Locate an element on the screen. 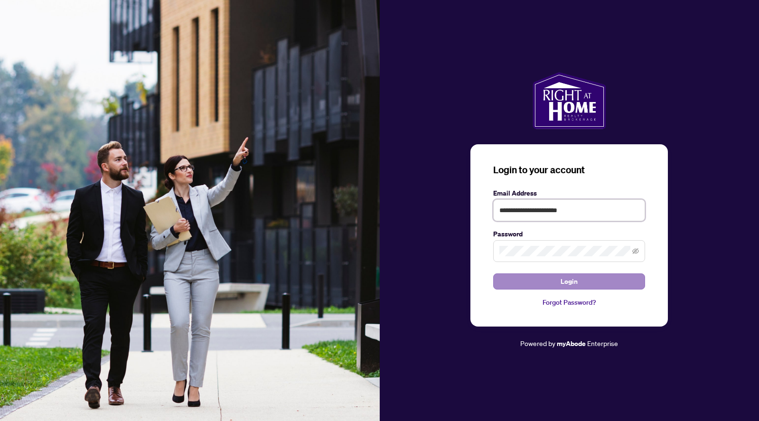 This screenshot has height=421, width=759. button: Login is located at coordinates (569, 282).